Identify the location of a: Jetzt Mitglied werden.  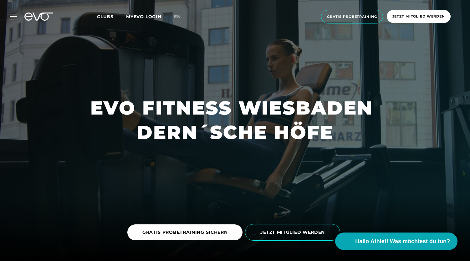
(419, 17).